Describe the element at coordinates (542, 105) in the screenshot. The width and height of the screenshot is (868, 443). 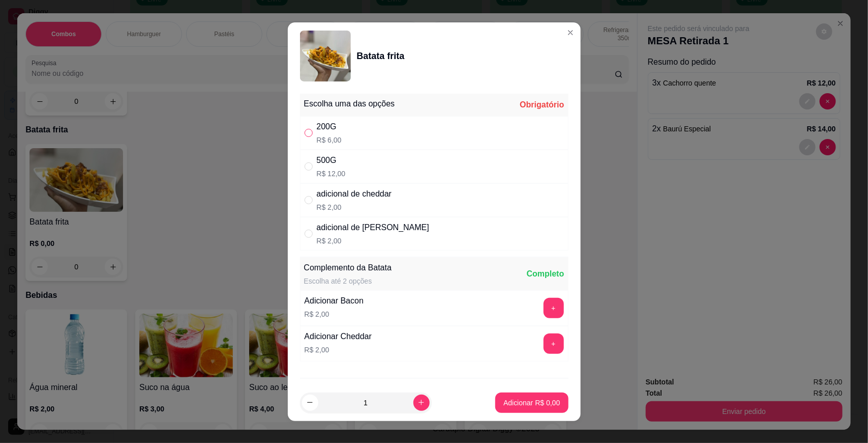
I see `div: Obrigatório` at that location.